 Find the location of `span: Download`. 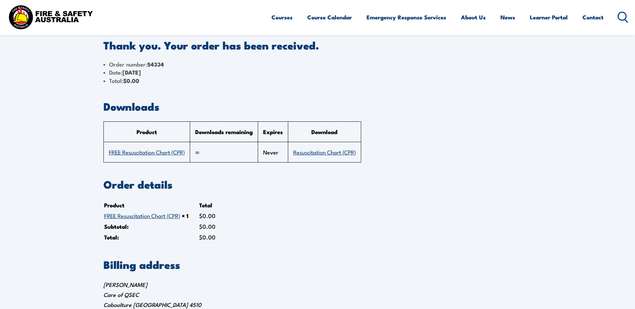

span: Download is located at coordinates (325, 132).